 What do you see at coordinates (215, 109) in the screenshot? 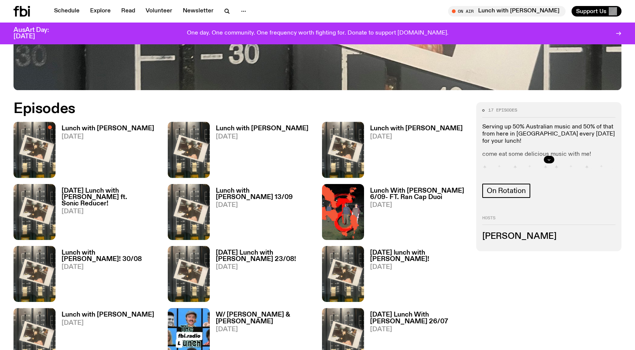
I see `h2: Episodes` at bounding box center [215, 109].